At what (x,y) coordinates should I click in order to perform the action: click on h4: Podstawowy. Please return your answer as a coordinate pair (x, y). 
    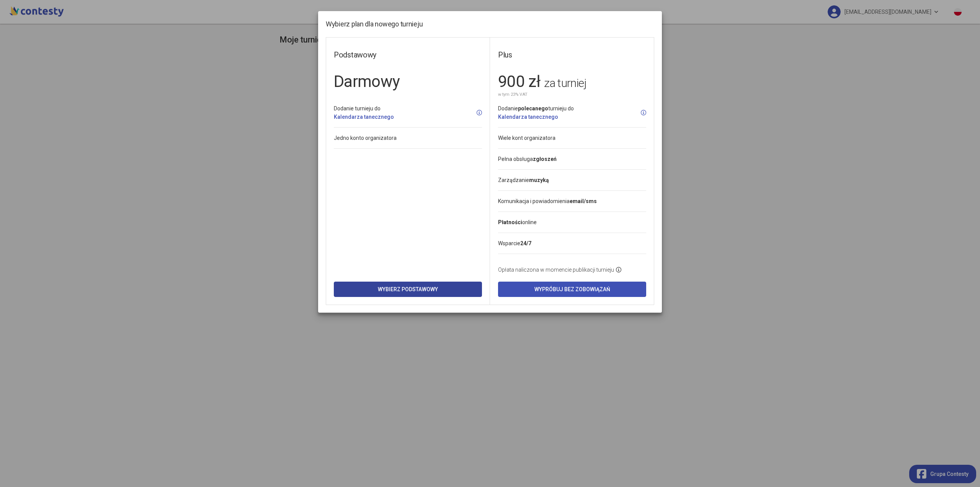
    Looking at the image, I should click on (407, 55).